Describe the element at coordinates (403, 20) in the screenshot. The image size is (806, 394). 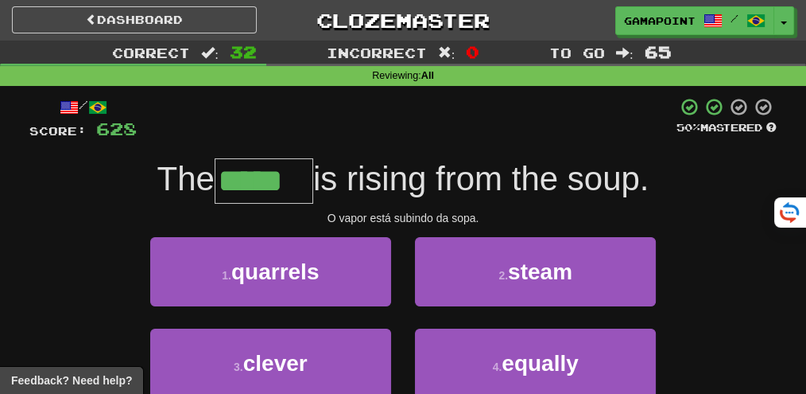
I see `a: Clozemaster` at that location.